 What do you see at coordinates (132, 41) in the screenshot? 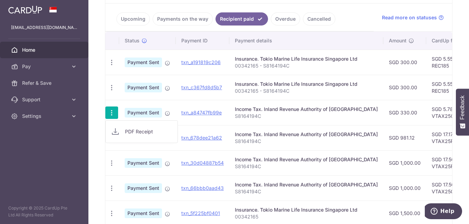
I see `span: Status` at bounding box center [132, 41].